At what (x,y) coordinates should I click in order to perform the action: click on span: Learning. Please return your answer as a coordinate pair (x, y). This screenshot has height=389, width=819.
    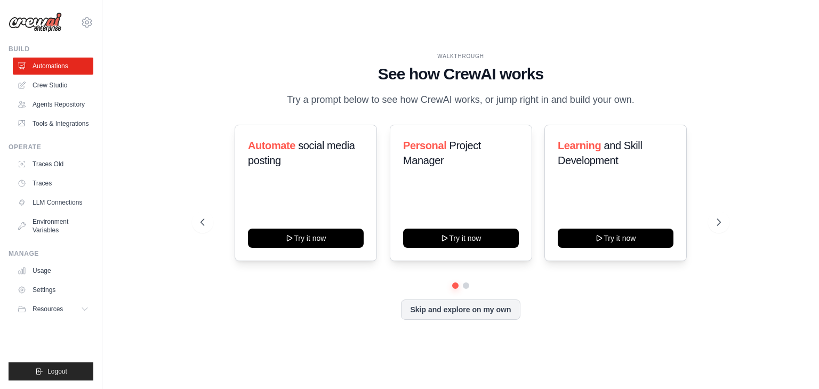
    Looking at the image, I should click on (579, 146).